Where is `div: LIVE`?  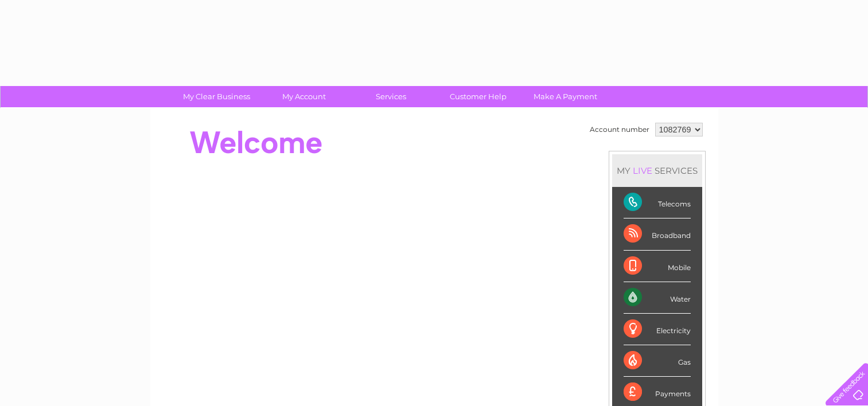
div: LIVE is located at coordinates (642, 170).